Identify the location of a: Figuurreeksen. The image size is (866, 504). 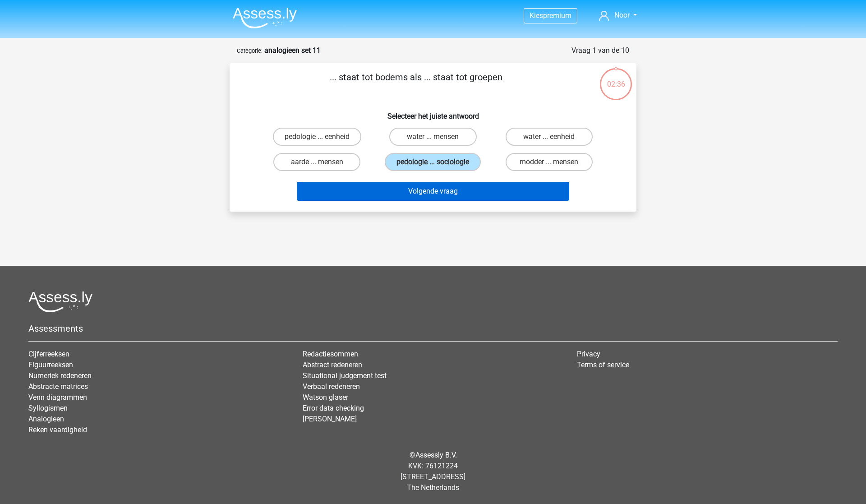
(50, 365).